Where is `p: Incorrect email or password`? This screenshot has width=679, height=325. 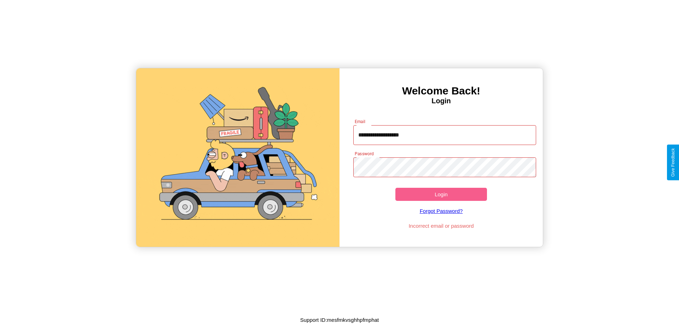
p: Incorrect email or password is located at coordinates (441, 225).